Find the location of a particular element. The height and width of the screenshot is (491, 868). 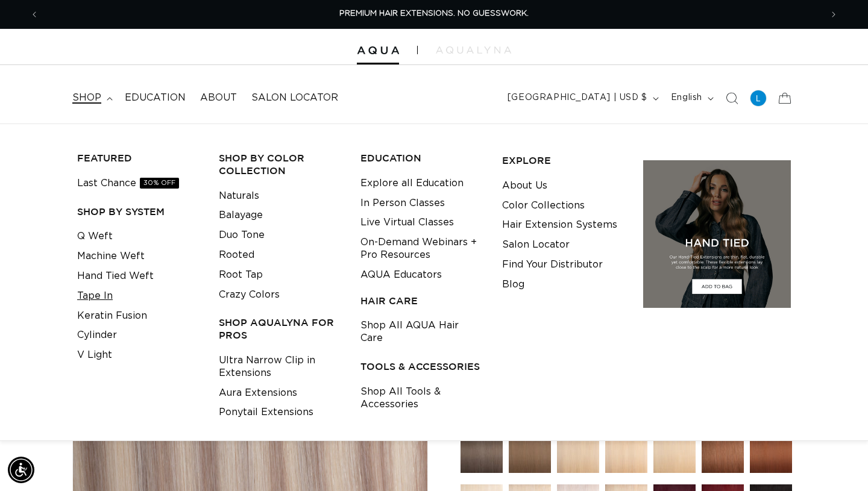

summary: shop is located at coordinates (91, 97).